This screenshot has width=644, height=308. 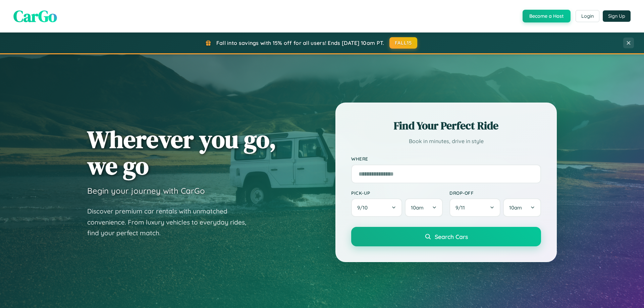 I want to click on label: Drop-off, so click(x=495, y=192).